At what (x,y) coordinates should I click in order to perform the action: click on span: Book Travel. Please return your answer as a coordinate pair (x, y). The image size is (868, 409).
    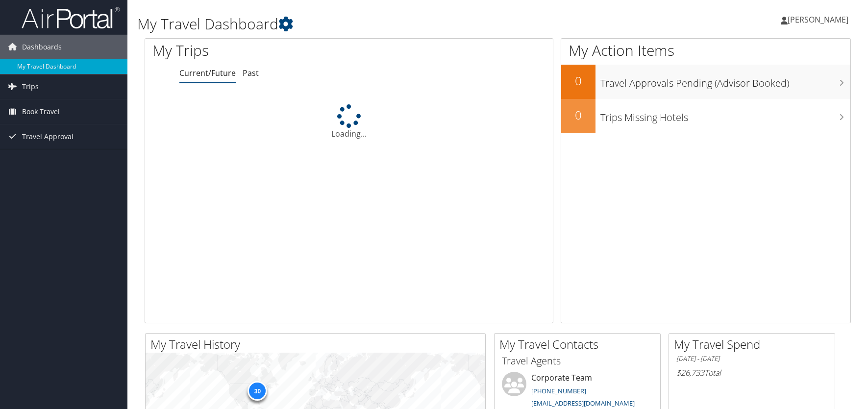
    Looking at the image, I should click on (41, 112).